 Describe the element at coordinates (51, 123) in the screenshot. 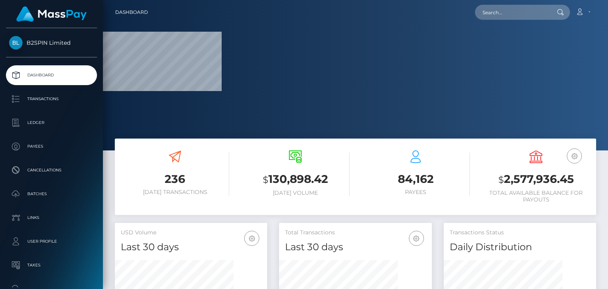

I see `a: Ledger` at that location.